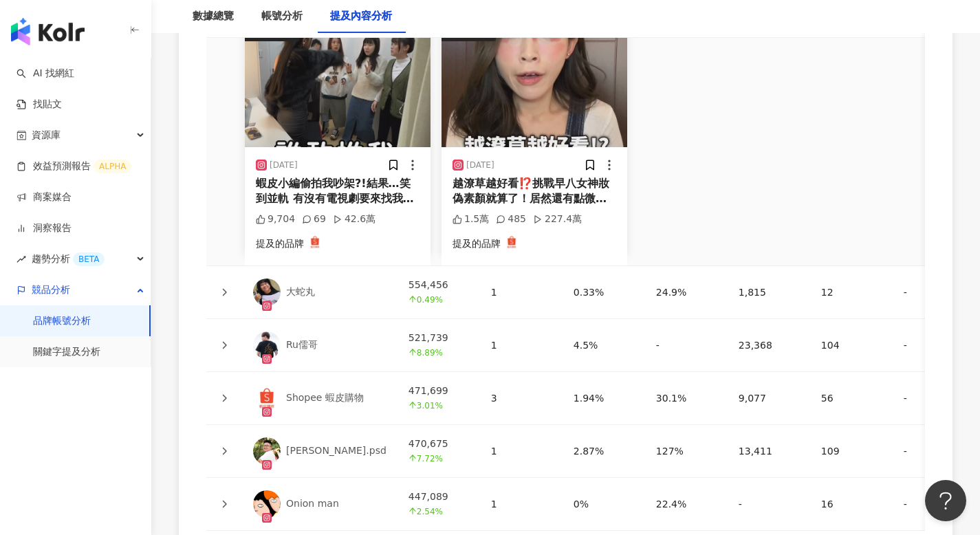  What do you see at coordinates (213, 17) in the screenshot?
I see `div: 數據總覽` at bounding box center [213, 17].